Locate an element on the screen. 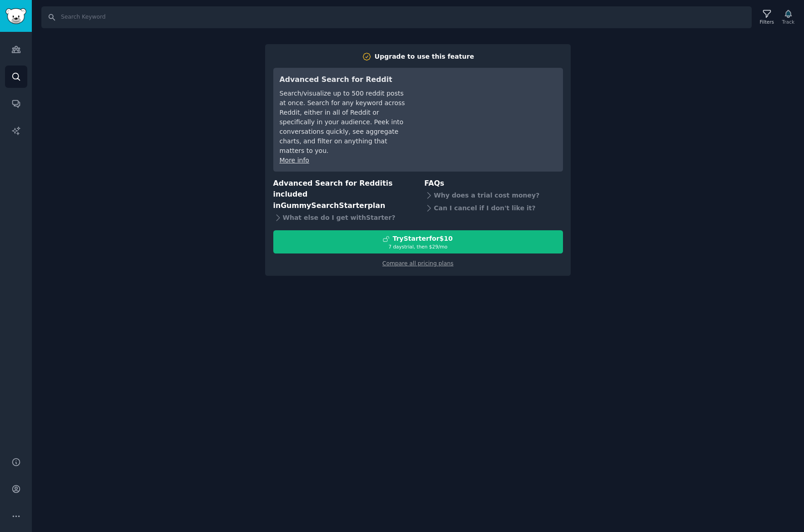 The height and width of the screenshot is (532, 804). button: TryStarterfor$107 daystrial, then $29/mo is located at coordinates (418, 241).